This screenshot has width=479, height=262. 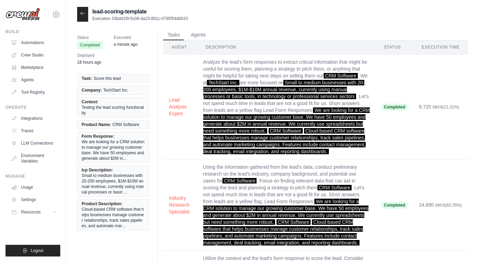 I want to click on span: Resources, so click(x=31, y=212).